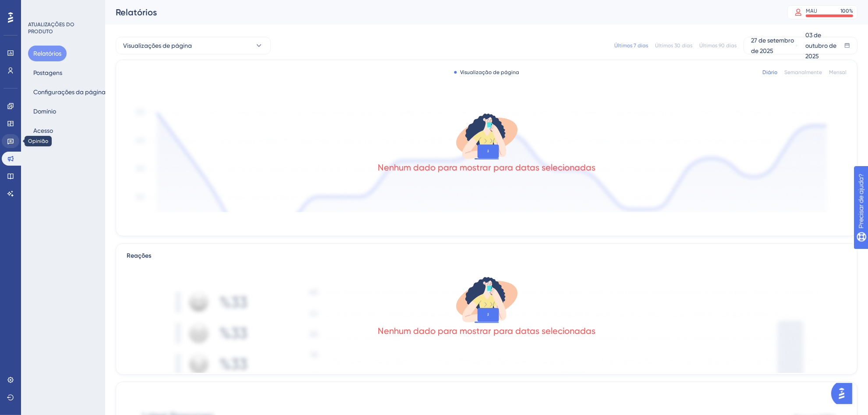 The height and width of the screenshot is (415, 868). What do you see at coordinates (490, 73) in the screenshot?
I see `font: Visualização de página` at bounding box center [490, 73].